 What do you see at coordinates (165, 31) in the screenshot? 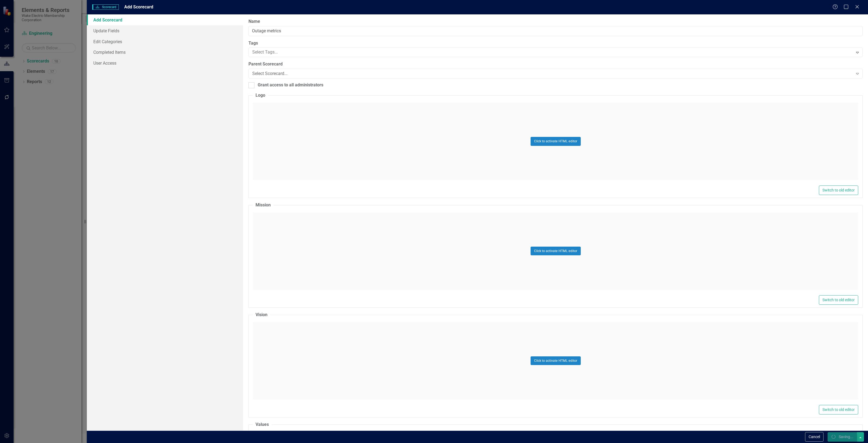
I see `a: Update Fields` at bounding box center [165, 31].